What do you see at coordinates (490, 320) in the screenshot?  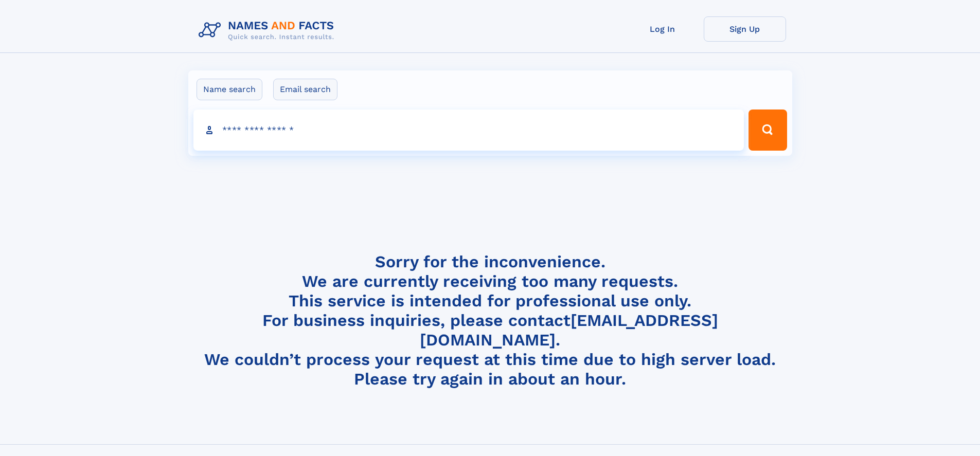 I see `h4: Sorry for the inconvenience. We are currently receiving too many requests. This service is intend...` at bounding box center [490, 320].